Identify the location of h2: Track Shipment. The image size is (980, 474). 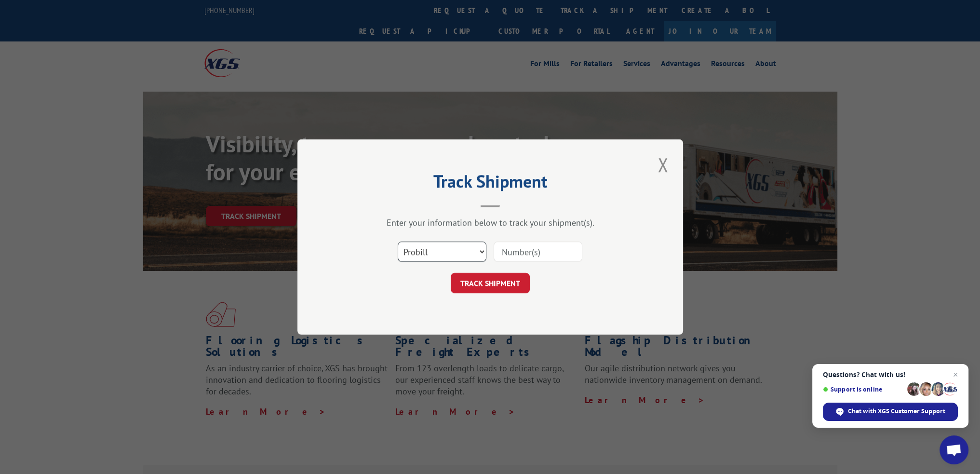
(490, 184).